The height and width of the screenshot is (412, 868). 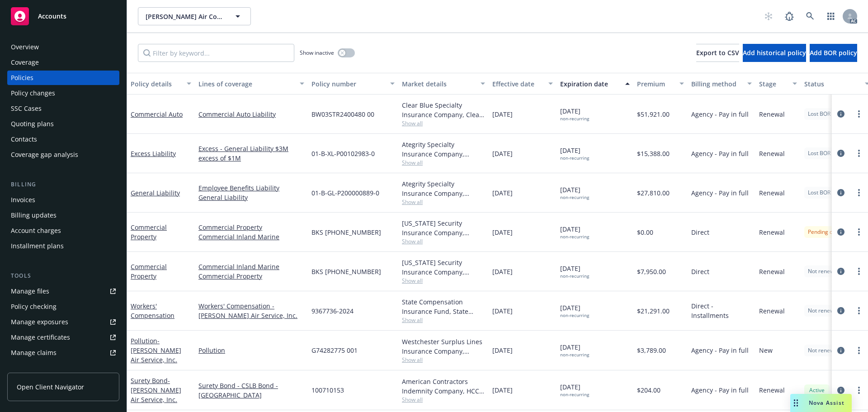 I want to click on div: Coverage gap analysis, so click(x=45, y=155).